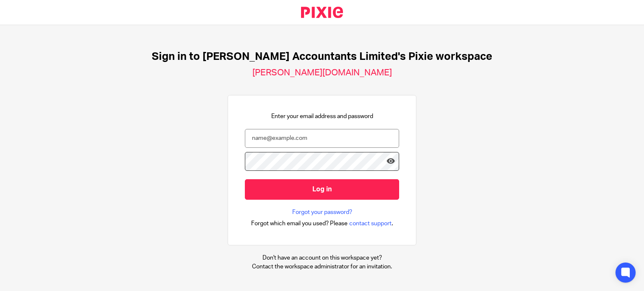  What do you see at coordinates (322, 116) in the screenshot?
I see `p: Enter your email address and password` at bounding box center [322, 116].